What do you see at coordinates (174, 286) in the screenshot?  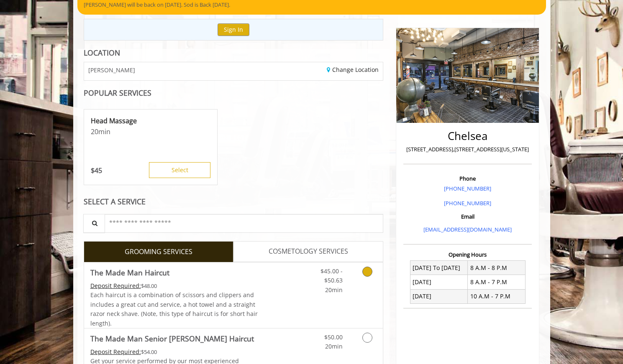 I see `div: $48.00` at bounding box center [174, 286].